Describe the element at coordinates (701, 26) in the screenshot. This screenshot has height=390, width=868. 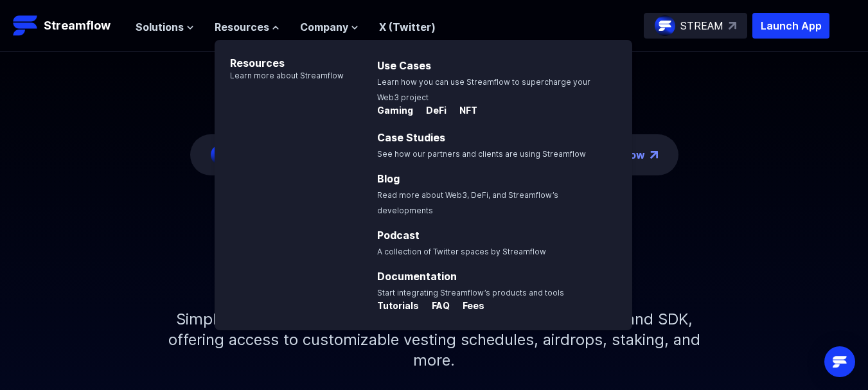
I see `p: STREAM` at that location.